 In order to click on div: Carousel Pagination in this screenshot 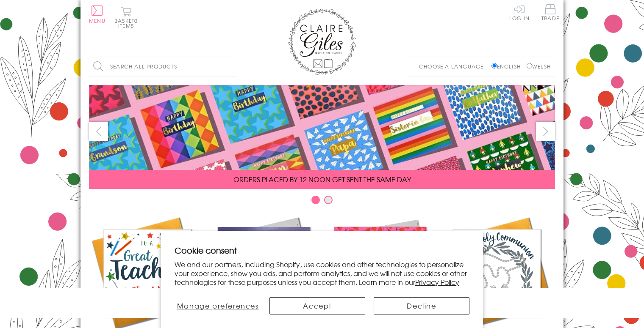, I will do `click(322, 202)`.